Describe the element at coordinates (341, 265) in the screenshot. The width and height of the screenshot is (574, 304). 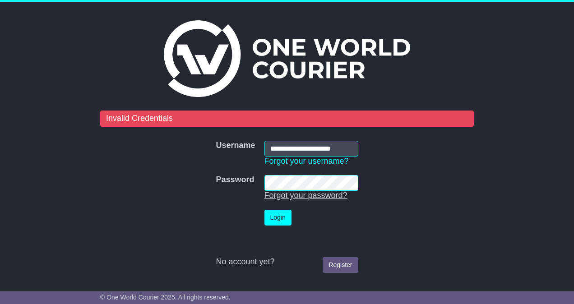
I see `a: Register` at that location.